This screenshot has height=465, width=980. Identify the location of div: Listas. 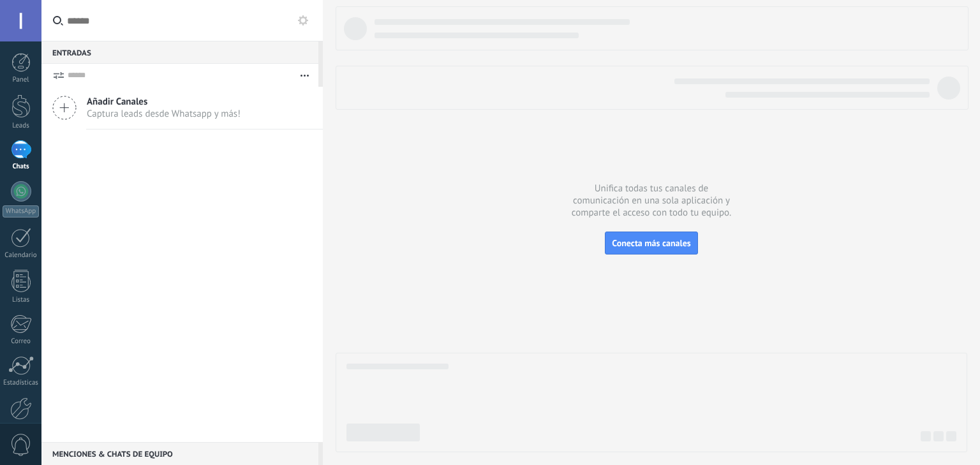
(21, 300).